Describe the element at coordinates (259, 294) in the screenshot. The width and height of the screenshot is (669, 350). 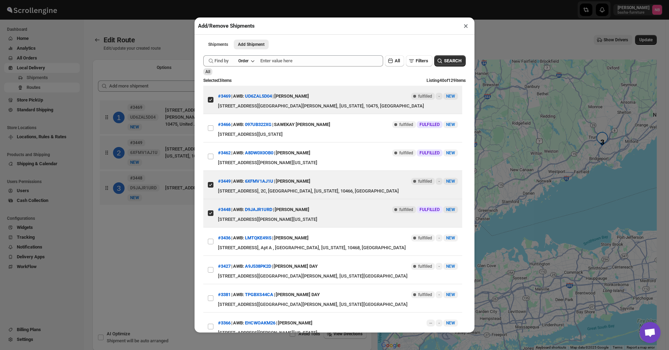
I see `button: TPGBXS44CA` at that location.